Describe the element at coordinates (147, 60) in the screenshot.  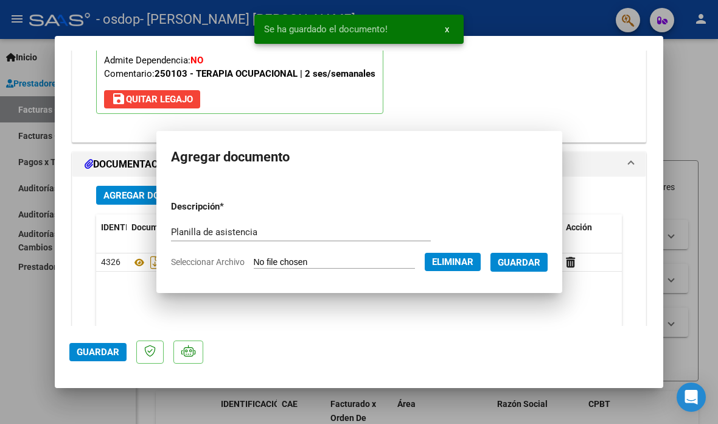
I see `font: Admite Dependencia:` at that location.